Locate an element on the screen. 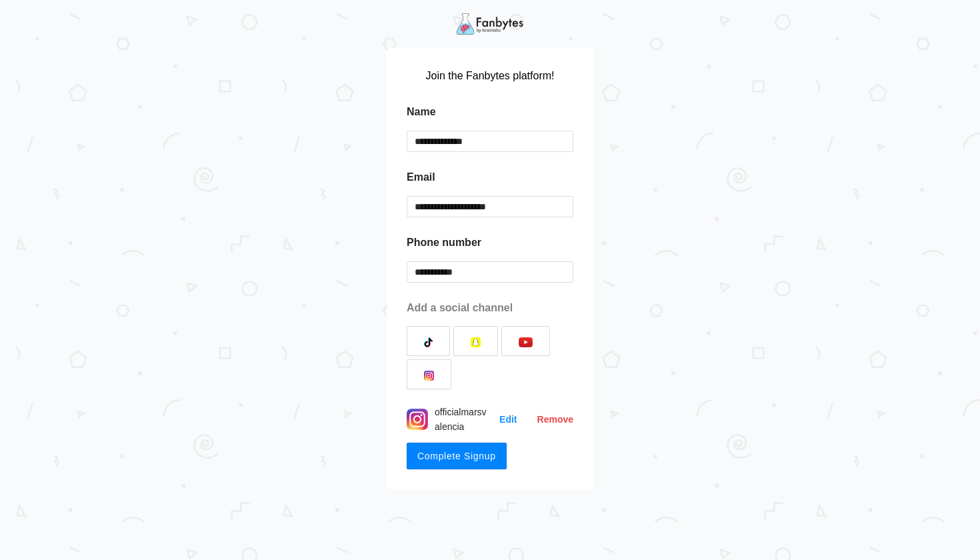 The height and width of the screenshot is (560, 980). p: Join the Fanbytes platform! is located at coordinates (490, 76).